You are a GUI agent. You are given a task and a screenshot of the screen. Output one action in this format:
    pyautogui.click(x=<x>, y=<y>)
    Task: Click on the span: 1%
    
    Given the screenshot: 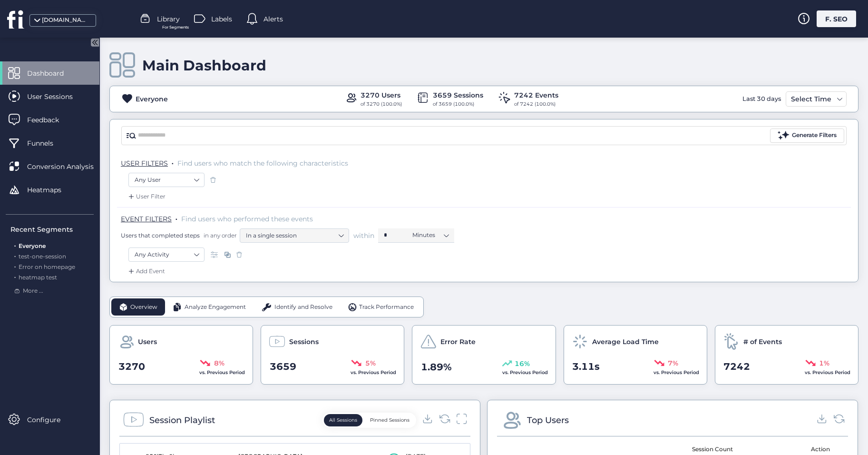 What is the action you would take?
    pyautogui.click(x=825, y=363)
    